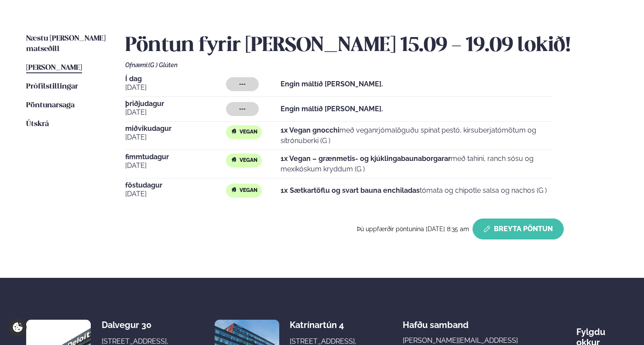 The image size is (644, 345). I want to click on a: Útskrá, so click(37, 124).